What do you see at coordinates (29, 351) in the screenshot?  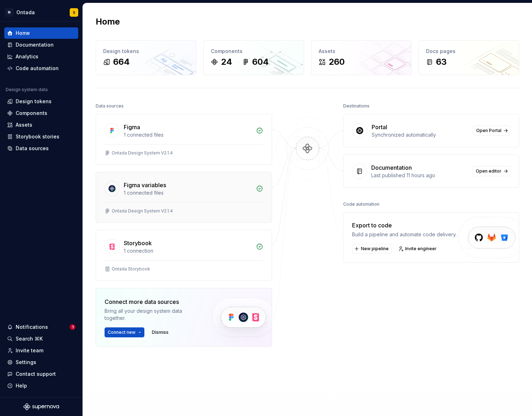 I see `div: Invite team` at bounding box center [29, 351].